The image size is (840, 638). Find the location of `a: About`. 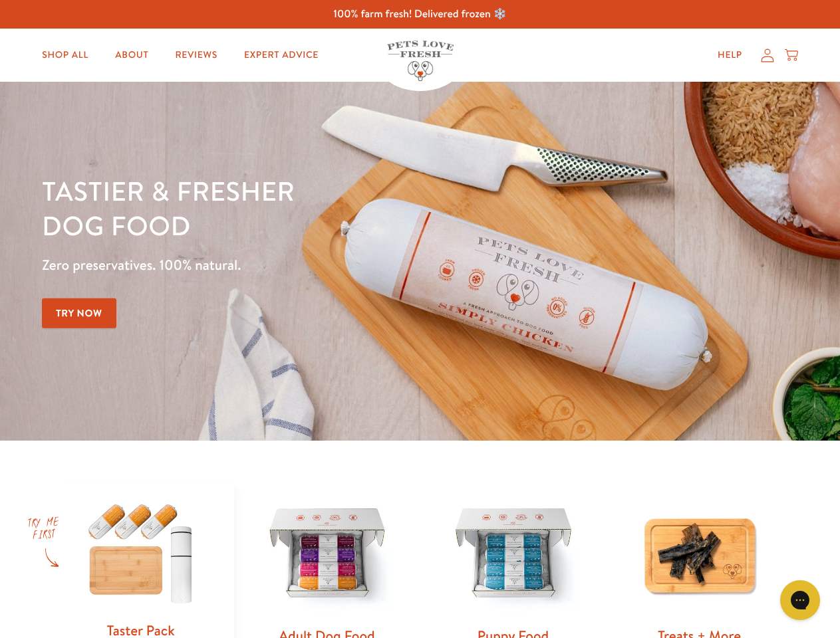

a: About is located at coordinates (132, 55).